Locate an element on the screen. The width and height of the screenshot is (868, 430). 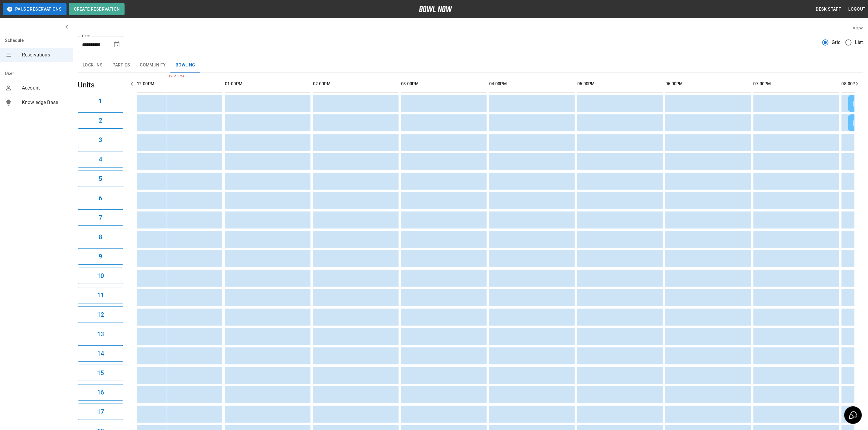
button: 13 is located at coordinates (100, 335).